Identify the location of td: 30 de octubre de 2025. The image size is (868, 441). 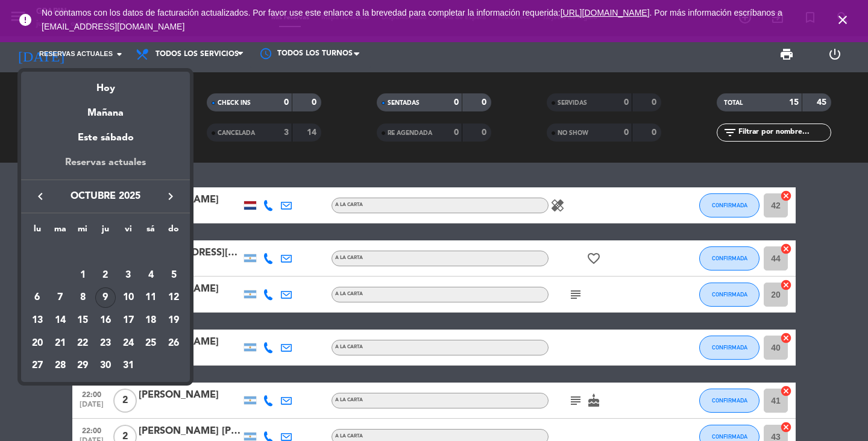
(105, 366).